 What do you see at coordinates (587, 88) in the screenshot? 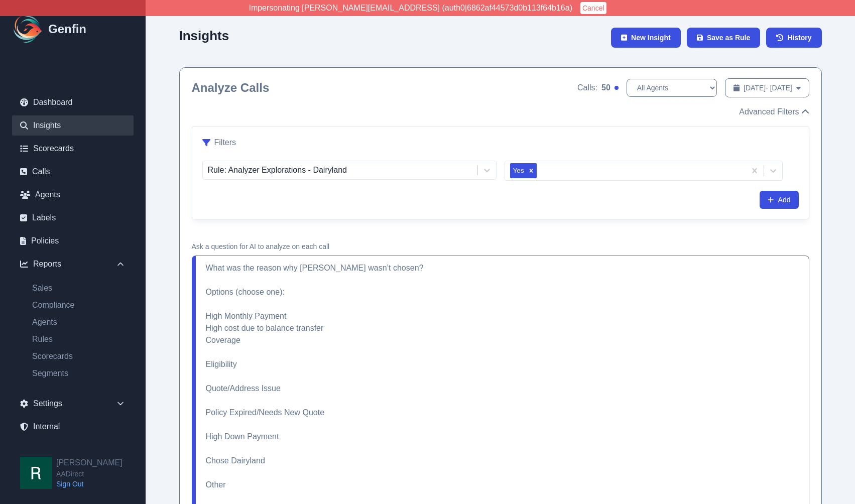
I see `span: Calls:` at bounding box center [587, 88].